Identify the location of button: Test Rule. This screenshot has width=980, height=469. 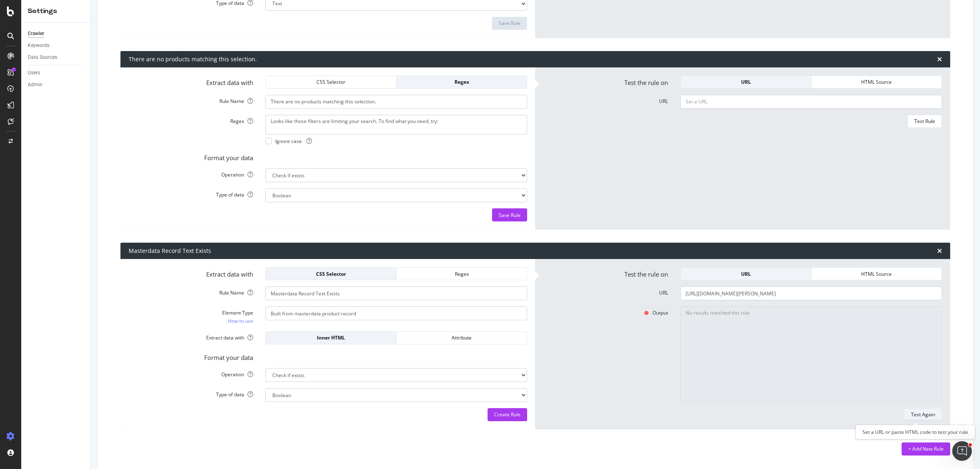
(924, 121).